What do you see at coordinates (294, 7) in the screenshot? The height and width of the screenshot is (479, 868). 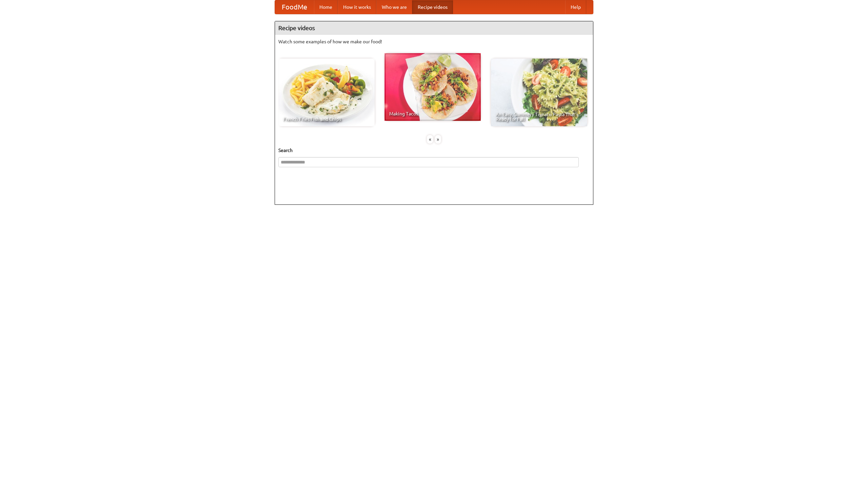 I see `a: FoodMe` at bounding box center [294, 7].